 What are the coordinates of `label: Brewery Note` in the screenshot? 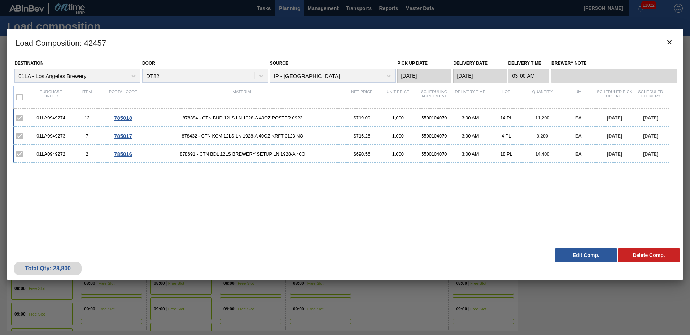 It's located at (614, 63).